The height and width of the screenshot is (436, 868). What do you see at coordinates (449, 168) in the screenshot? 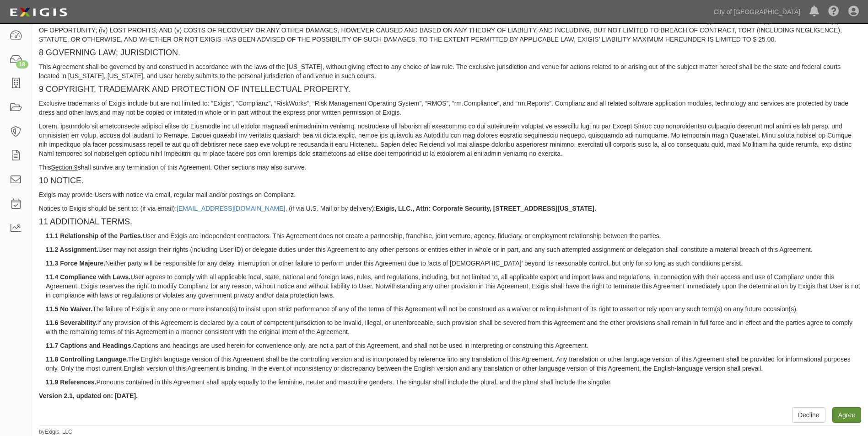
I see `p: This shall survive any termination of this Agreement. Other sections may also survive.` at bounding box center [449, 168].